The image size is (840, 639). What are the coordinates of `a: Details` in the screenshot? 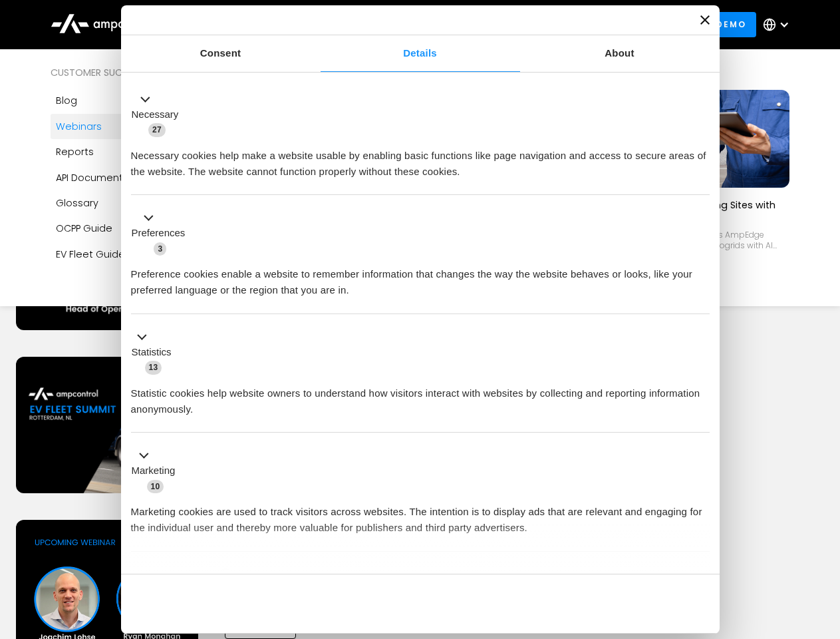 It's located at (420, 54).